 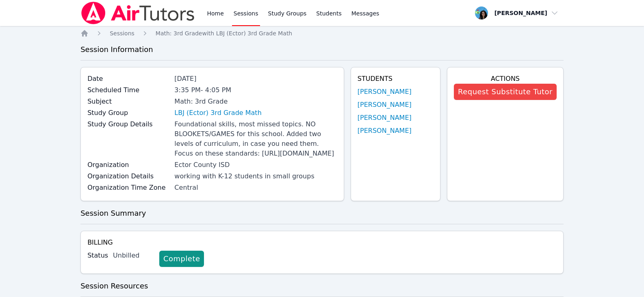 I want to click on label: Study Group, so click(x=128, y=113).